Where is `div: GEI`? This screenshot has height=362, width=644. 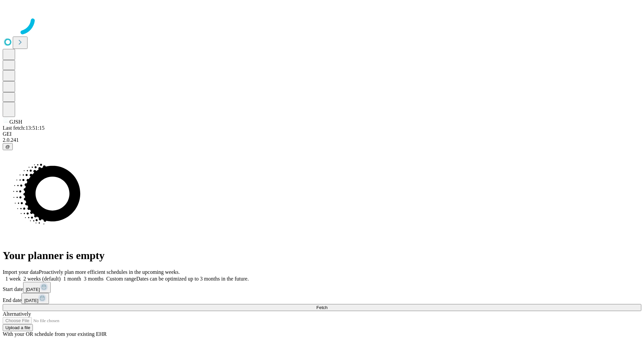
div: GEI is located at coordinates (322, 134).